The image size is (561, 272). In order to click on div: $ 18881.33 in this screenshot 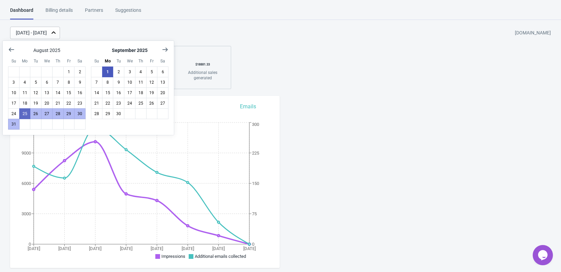, I will do `click(202, 64)`.